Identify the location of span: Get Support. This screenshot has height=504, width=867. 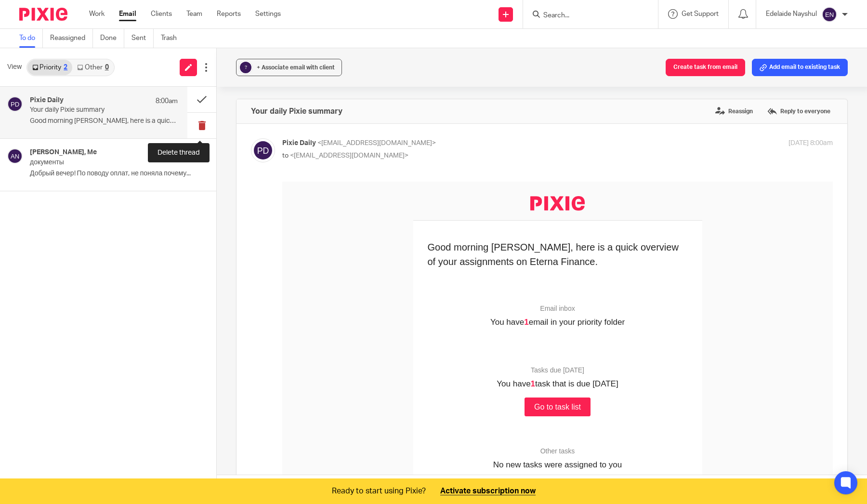
(699, 14).